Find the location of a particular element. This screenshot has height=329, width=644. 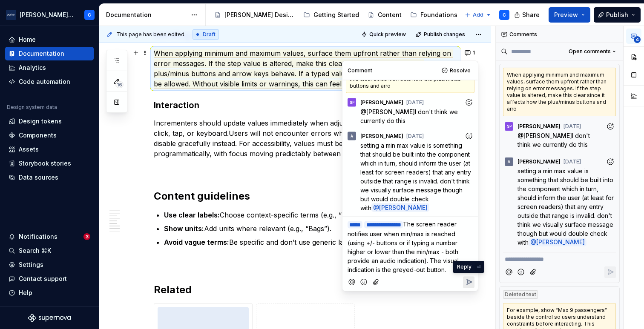

span: Publish changes is located at coordinates (444, 35).